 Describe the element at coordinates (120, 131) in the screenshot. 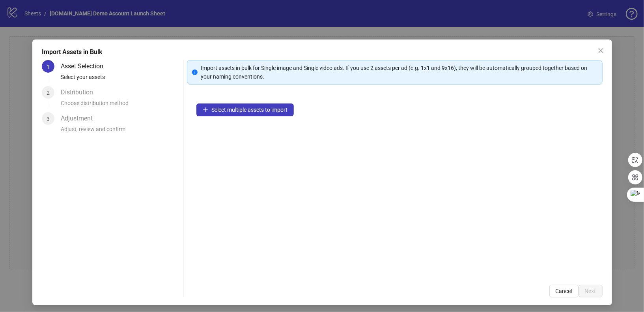

I see `div: Adjust, review and confirm` at that location.